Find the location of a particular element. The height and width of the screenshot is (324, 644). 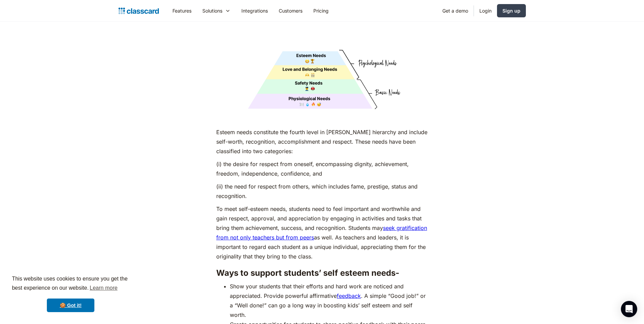

div: Sign up is located at coordinates (511, 10).